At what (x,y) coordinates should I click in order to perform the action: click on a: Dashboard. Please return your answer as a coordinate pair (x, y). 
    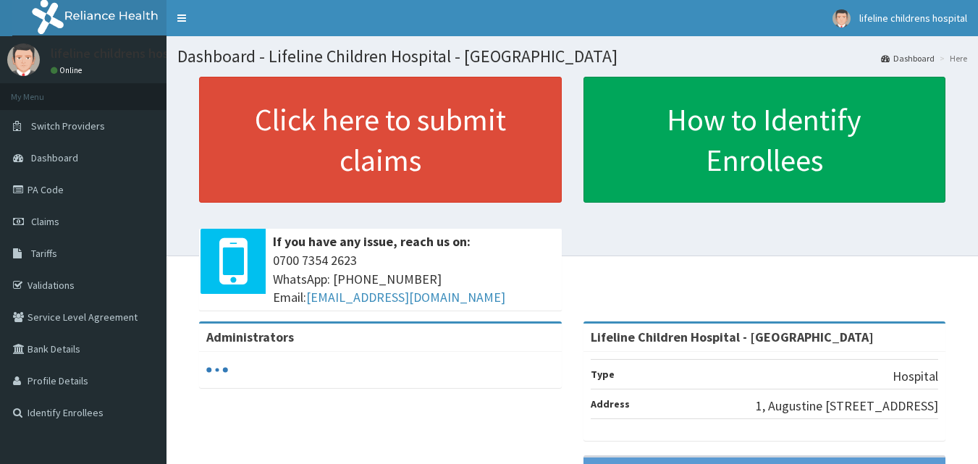
    Looking at the image, I should click on (907, 58).